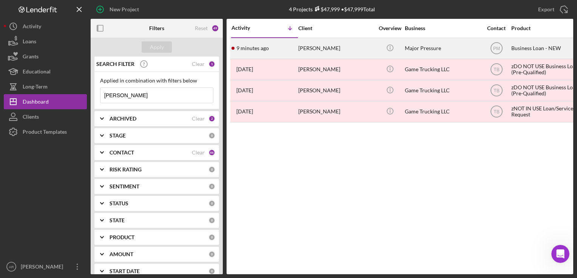 The image size is (577, 278). Describe the element at coordinates (389, 28) in the screenshot. I see `div: Overview` at that location.